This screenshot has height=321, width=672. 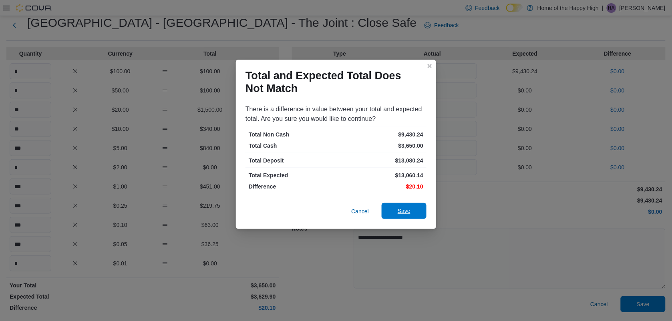 I want to click on p: $13,060.14, so click(x=381, y=175).